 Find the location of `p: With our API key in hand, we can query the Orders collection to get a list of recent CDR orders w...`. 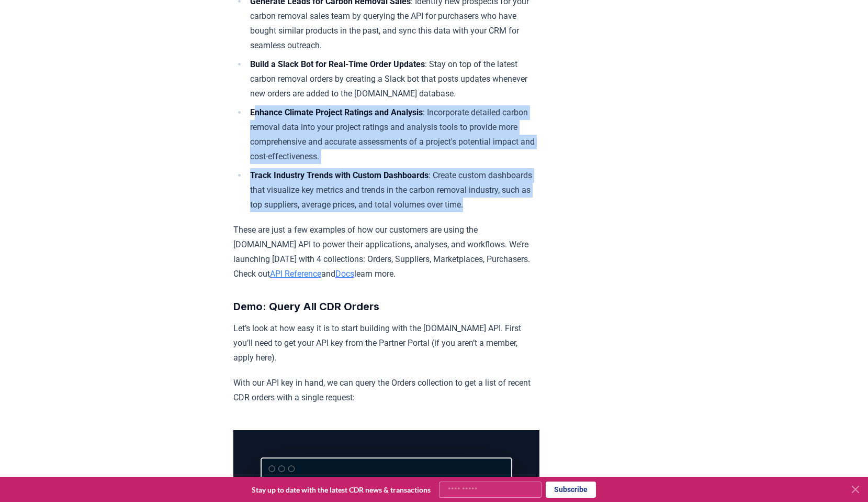

p: With our API key in hand, we can query the Orders collection to get a list of recent CDR orders w... is located at coordinates (387, 390).